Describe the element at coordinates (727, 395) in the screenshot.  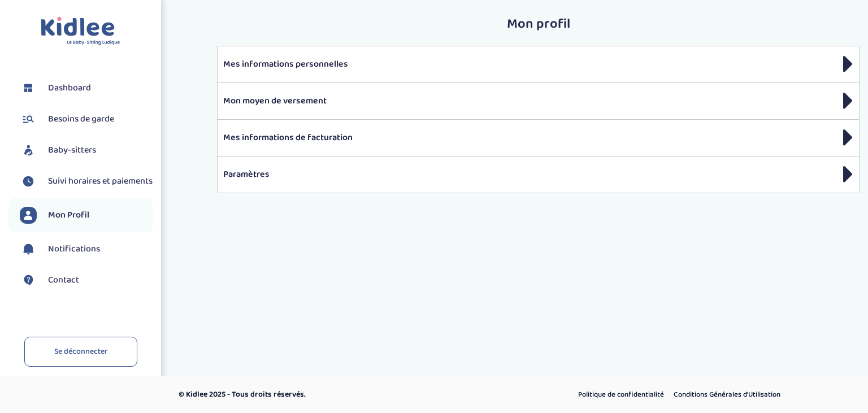
I see `a: Conditions Générales d’Utilisation` at that location.